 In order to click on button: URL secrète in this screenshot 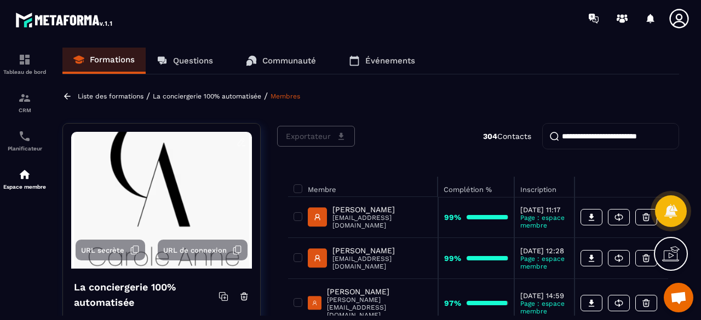, I will do `click(110, 250)`.